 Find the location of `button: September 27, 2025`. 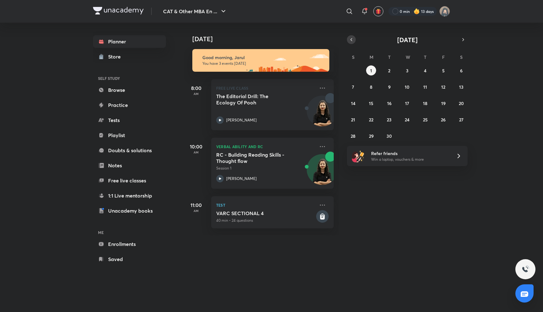

button: September 27, 2025 is located at coordinates (461, 119).